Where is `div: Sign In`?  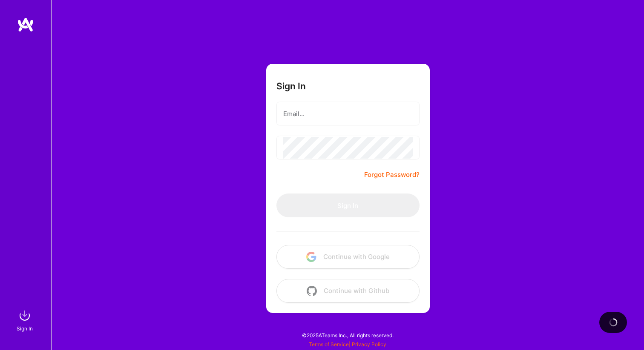 div: Sign In is located at coordinates (24, 328).